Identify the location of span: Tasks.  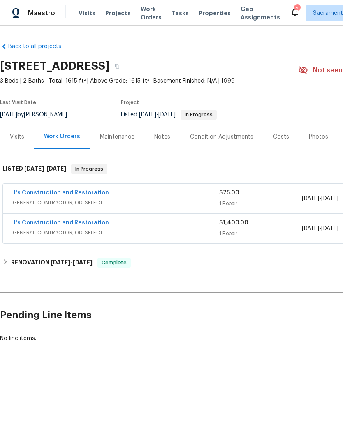
(180, 13).